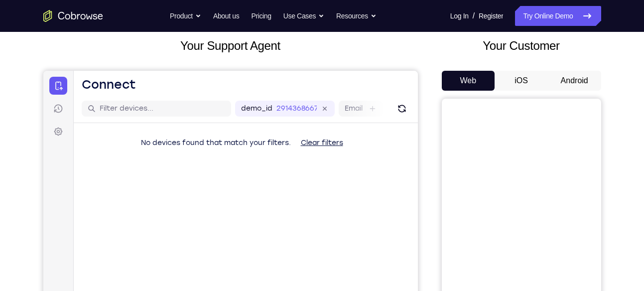  Describe the element at coordinates (574, 81) in the screenshot. I see `button: Android` at that location.